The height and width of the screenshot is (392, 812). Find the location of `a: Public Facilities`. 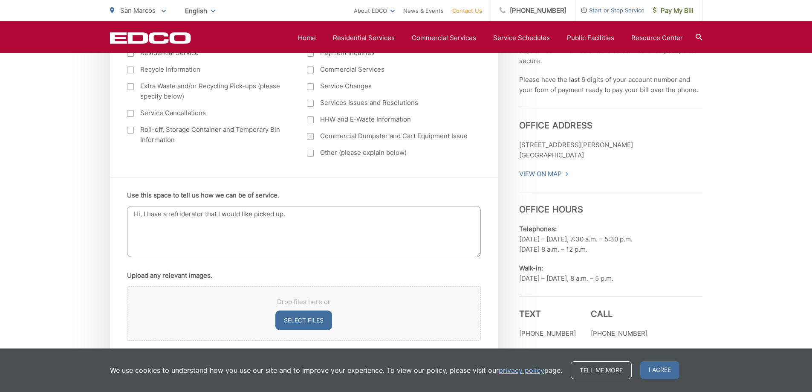

a: Public Facilities is located at coordinates (590, 38).